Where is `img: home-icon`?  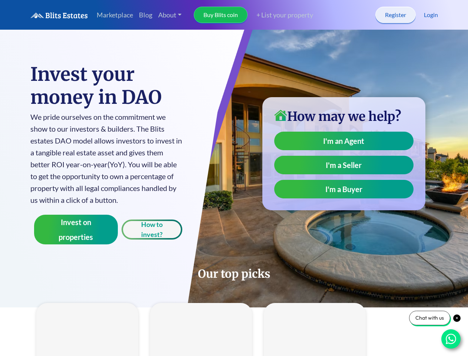
img: home-icon is located at coordinates (281, 115).